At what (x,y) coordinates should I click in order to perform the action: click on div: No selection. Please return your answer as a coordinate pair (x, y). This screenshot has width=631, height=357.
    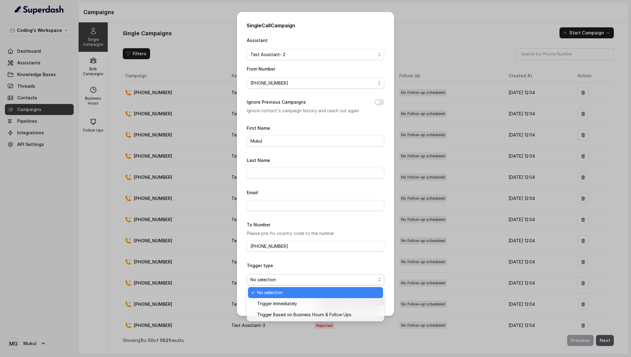
    Looking at the image, I should click on (316, 304).